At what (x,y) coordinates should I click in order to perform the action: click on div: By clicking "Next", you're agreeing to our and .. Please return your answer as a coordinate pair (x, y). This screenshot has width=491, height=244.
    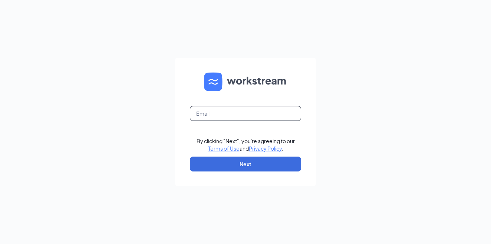
    Looking at the image, I should click on (246, 144).